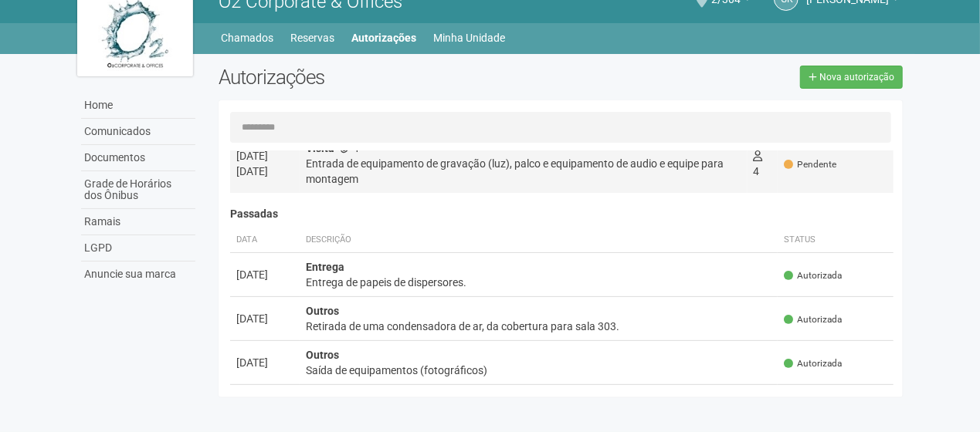  Describe the element at coordinates (524, 171) in the screenshot. I see `div: Entrada de equipamento de gravação (luz), palco e equipamento de audio e equipe para montagem` at that location.